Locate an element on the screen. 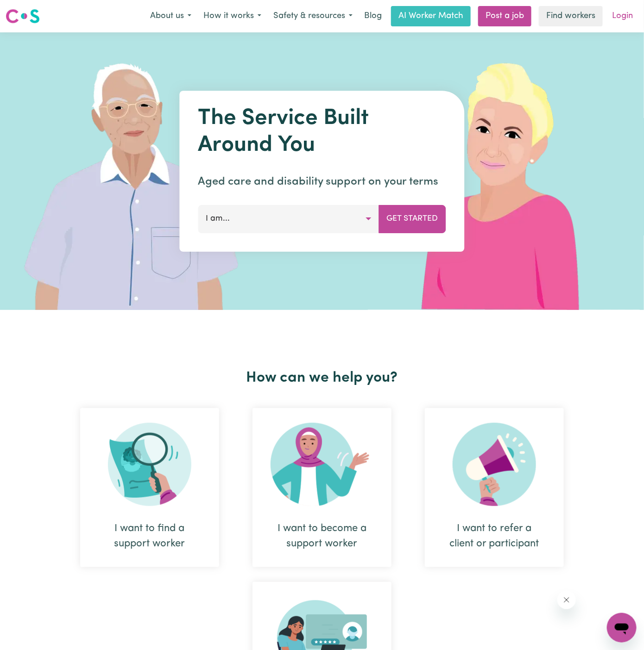  a: Careseekers logo is located at coordinates (22, 17).